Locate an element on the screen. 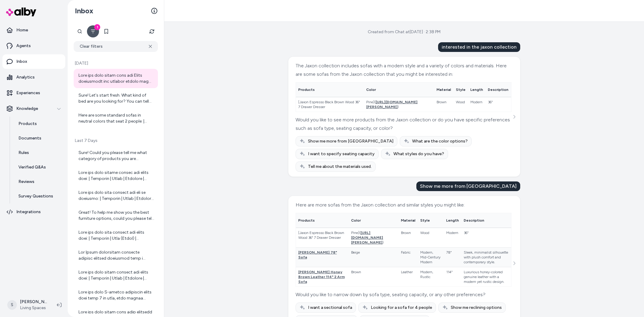 The width and height of the screenshot is (644, 317). p: Verified Q&As is located at coordinates (32, 167).